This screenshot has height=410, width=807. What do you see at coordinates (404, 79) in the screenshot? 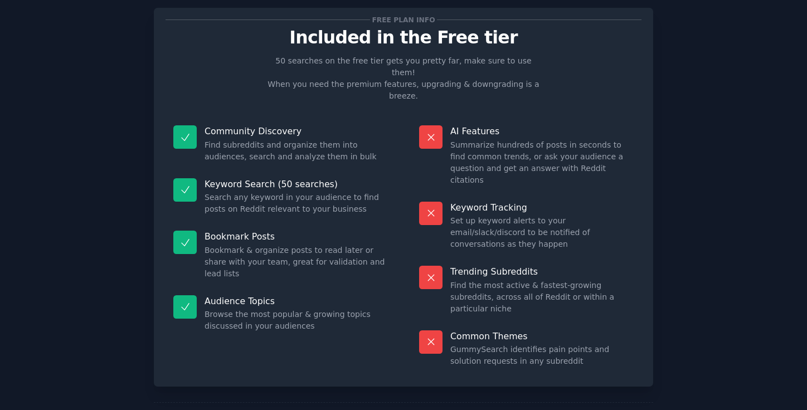
I see `p: 50 searches on the free tier gets you pretty far, make sure to use them! When you need the premiu...` at bounding box center [404, 79].